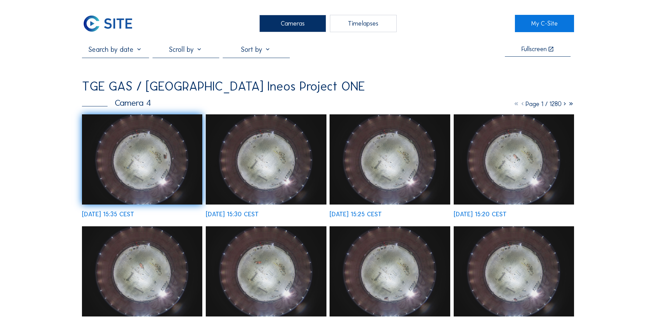 The height and width of the screenshot is (322, 656). What do you see at coordinates (390, 159) in the screenshot?
I see `img: image_52661099` at bounding box center [390, 159].